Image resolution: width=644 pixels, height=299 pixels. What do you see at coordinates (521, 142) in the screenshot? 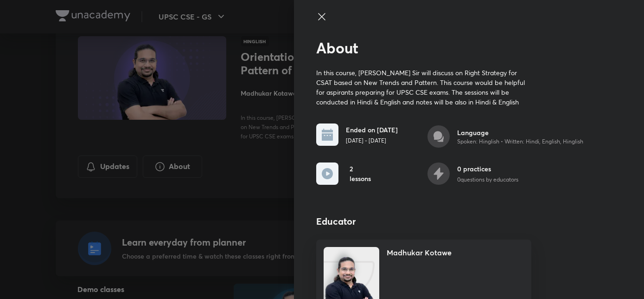
I see `p: Spoken: Hinglish • Written: Hindi, English, Hinglish` at bounding box center [521, 142].